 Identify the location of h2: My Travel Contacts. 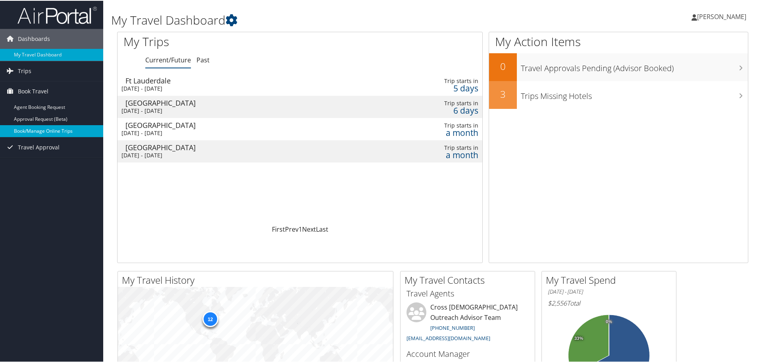
(470, 279).